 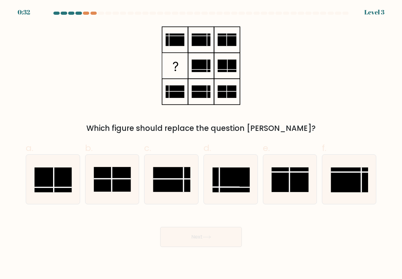 I want to click on button: Next, so click(x=201, y=237).